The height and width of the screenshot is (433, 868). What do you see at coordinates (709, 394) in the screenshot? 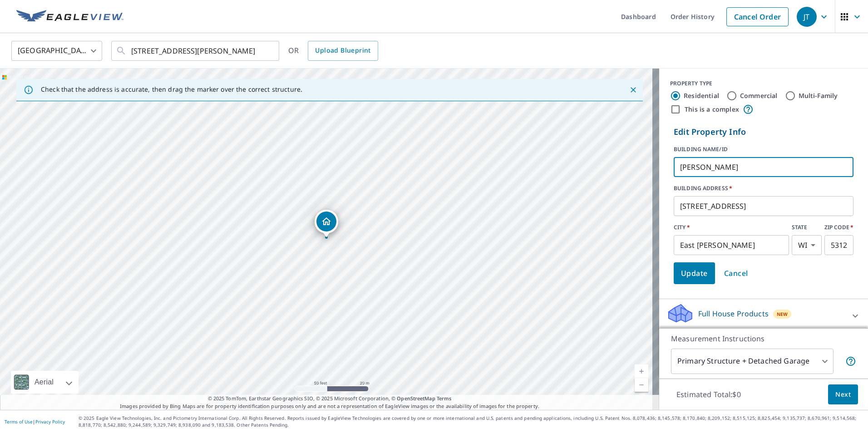
I see `p: Estimated Total: $0` at bounding box center [709, 394].